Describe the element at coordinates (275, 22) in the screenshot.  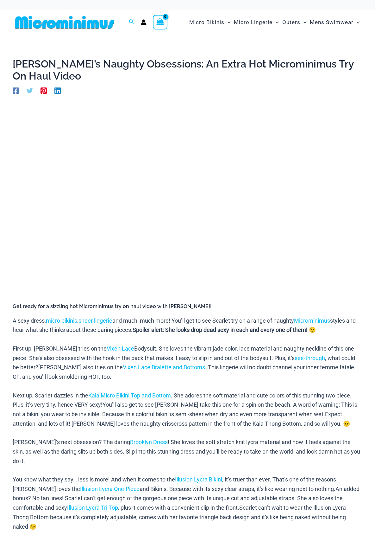
I see `nav: Site Navigation` at that location.